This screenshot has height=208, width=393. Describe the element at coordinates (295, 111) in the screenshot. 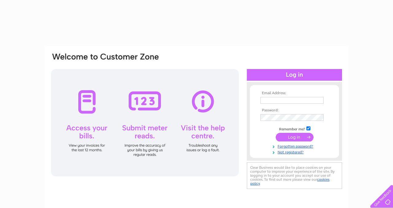

I see `th: Password:` at that location.